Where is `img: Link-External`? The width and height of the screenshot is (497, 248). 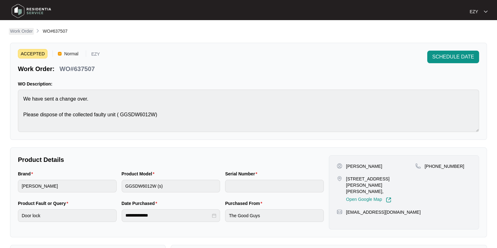 img: Link-External is located at coordinates (389, 200).